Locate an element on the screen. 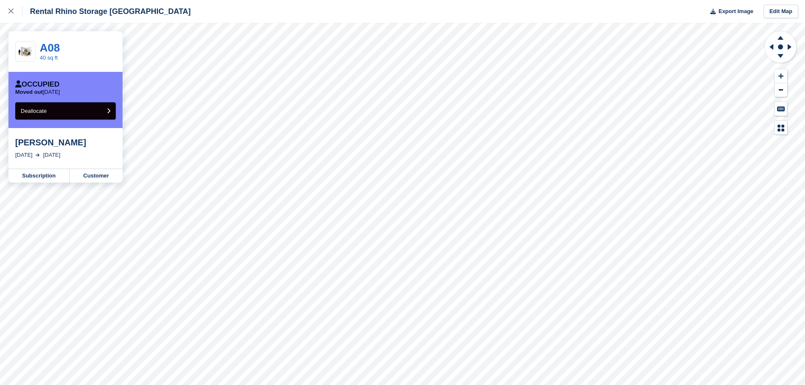 The width and height of the screenshot is (805, 385). button: Zoom Out is located at coordinates (781, 90).